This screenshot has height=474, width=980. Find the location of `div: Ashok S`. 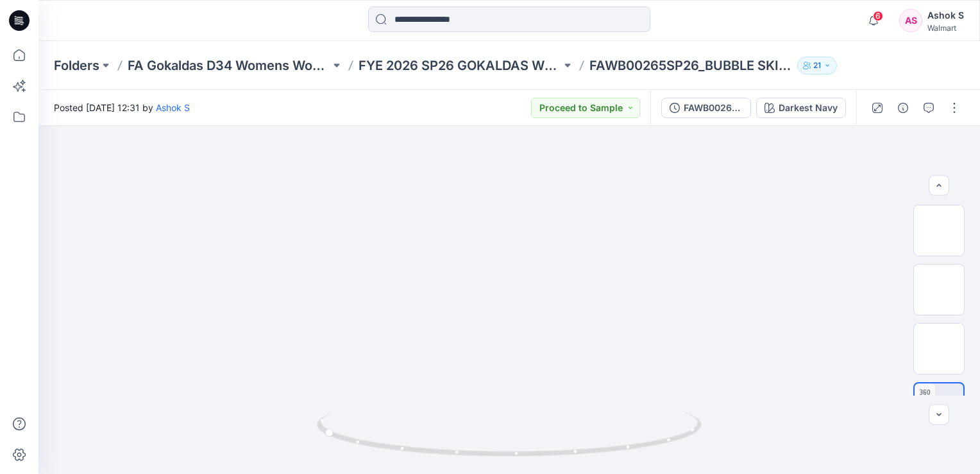

div: Ashok S is located at coordinates (945, 15).